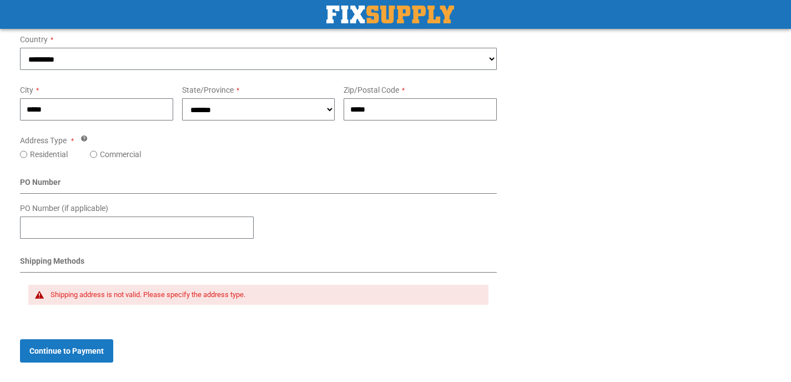 The width and height of the screenshot is (791, 382). Describe the element at coordinates (390, 14) in the screenshot. I see `a: store logo` at that location.